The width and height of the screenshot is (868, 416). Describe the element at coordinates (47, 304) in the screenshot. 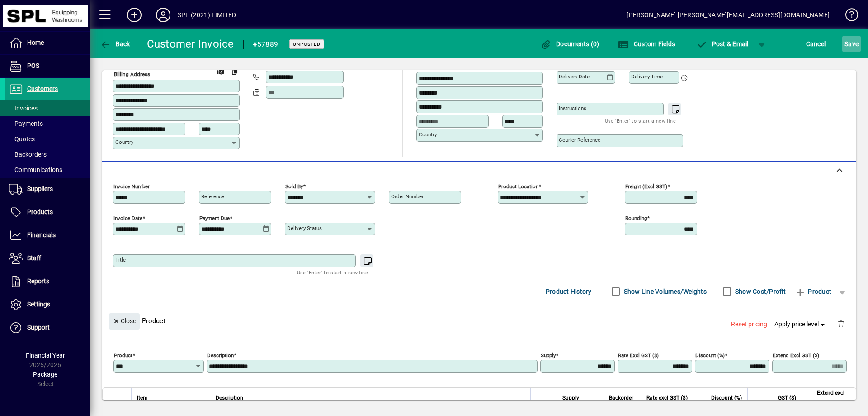

I see `a: Settings` at that location.